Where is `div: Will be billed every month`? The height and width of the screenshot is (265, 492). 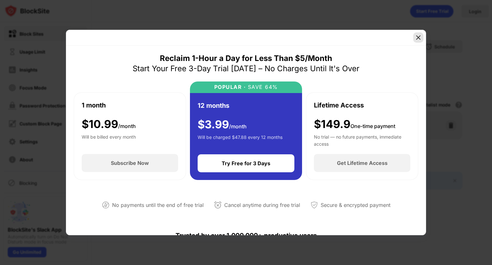 div: Will be billed every month is located at coordinates (109, 140).